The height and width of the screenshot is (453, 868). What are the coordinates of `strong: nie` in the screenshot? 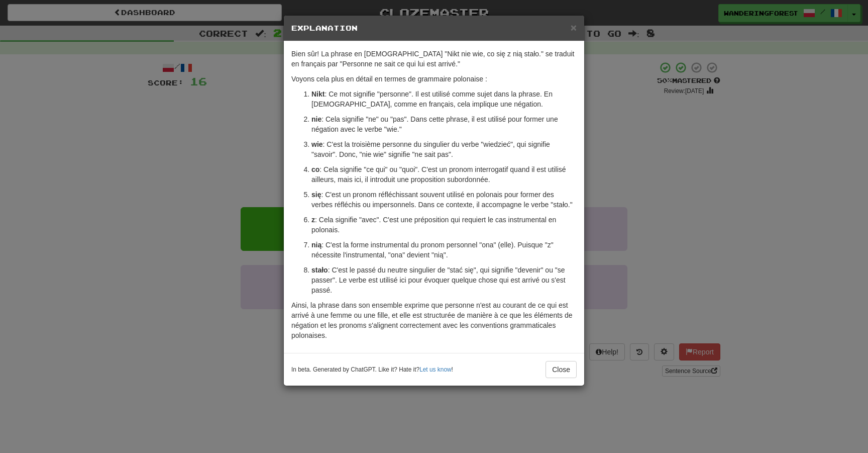 It's located at (316, 119).